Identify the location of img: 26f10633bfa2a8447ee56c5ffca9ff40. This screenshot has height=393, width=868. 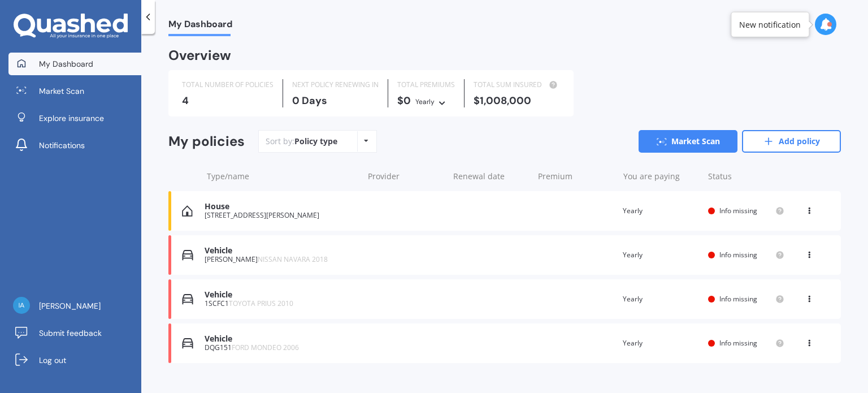
(21, 305).